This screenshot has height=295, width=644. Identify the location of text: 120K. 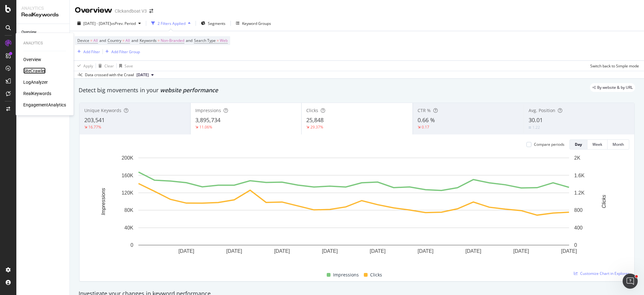
(128, 193).